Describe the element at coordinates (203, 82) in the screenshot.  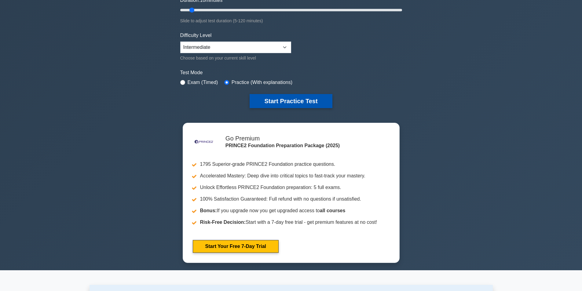
I see `label: Exam (Timed)` at that location.